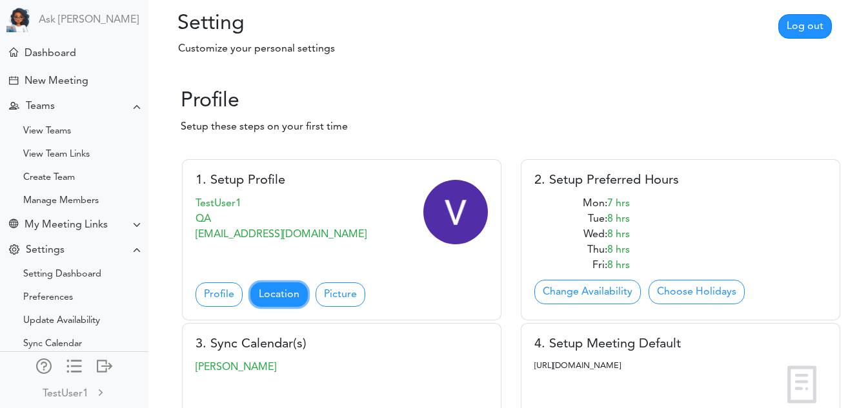  What do you see at coordinates (65, 394) in the screenshot?
I see `div: TestUser1` at bounding box center [65, 394].